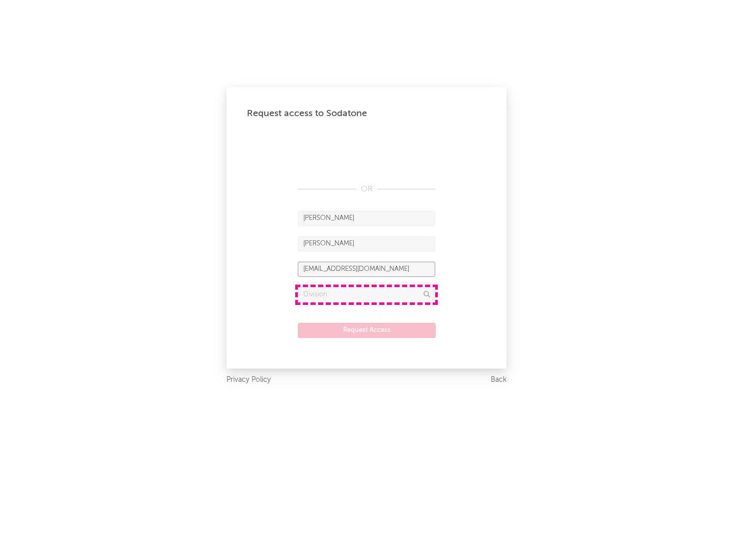  Describe the element at coordinates (367, 218) in the screenshot. I see `input: First Name` at that location.